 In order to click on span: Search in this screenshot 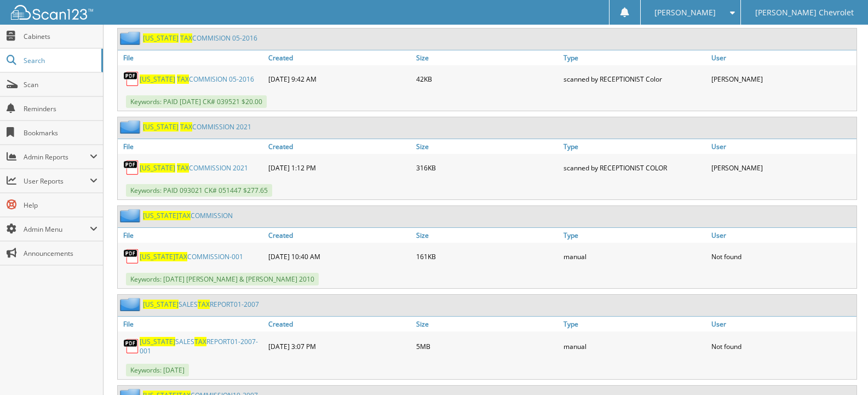, I will do `click(59, 60)`.